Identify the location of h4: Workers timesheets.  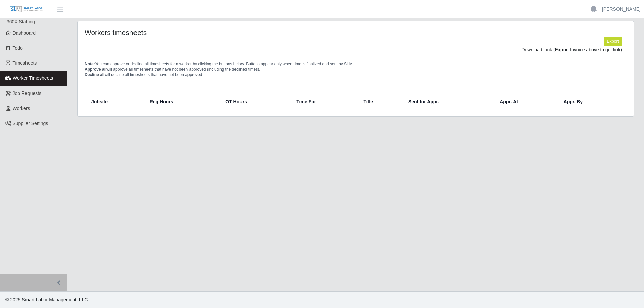
(194, 32).